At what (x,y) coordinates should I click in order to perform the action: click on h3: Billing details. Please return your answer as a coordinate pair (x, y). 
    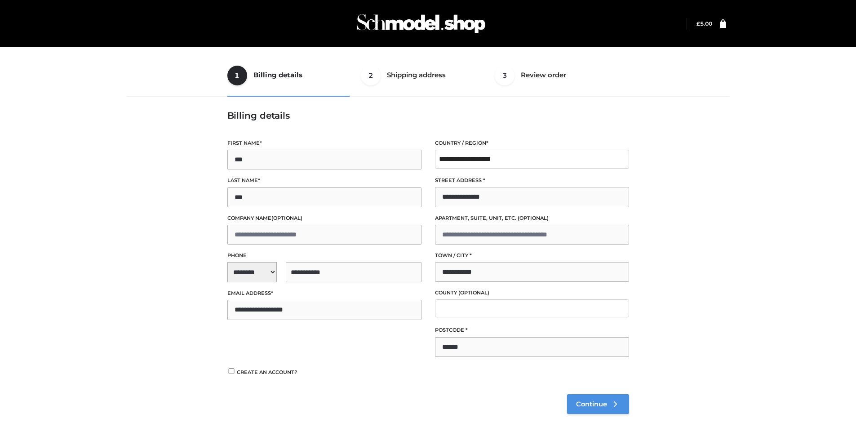
    Looking at the image, I should click on (428, 116).